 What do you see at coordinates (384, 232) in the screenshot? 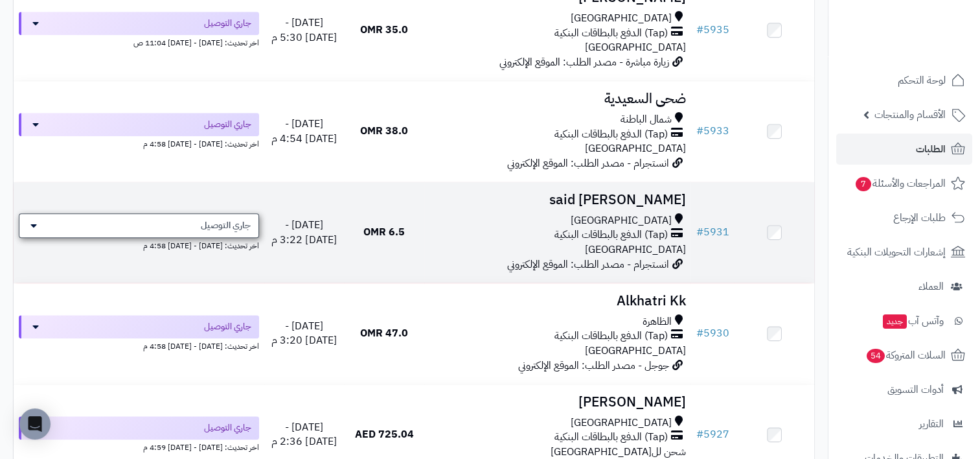
I see `span: 6.5 OMR` at bounding box center [384, 232].